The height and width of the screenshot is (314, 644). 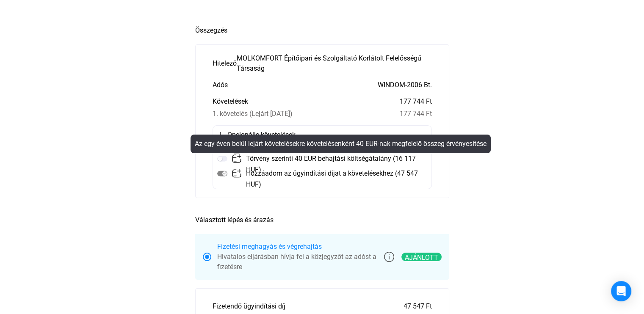 I want to click on font: Az egy éven belül lejárt követelésekre követelésenként 40 EUR-nak megfelelő összeg érvényesítése, so click(x=341, y=144).